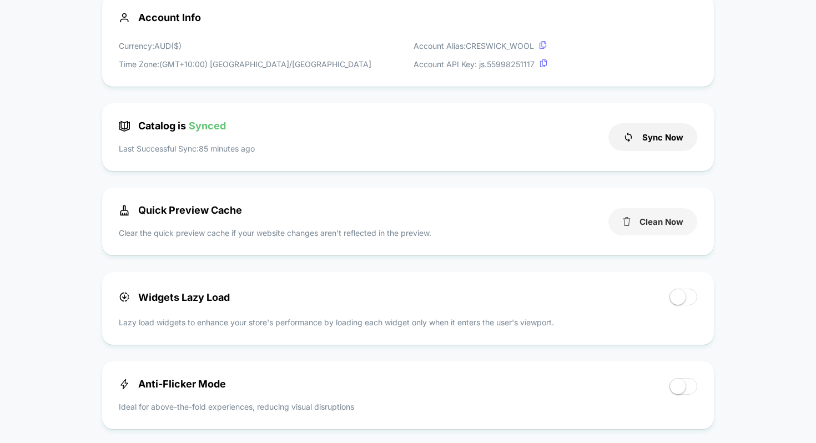 The width and height of the screenshot is (816, 443). What do you see at coordinates (408, 17) in the screenshot?
I see `span: Account Info` at bounding box center [408, 17].